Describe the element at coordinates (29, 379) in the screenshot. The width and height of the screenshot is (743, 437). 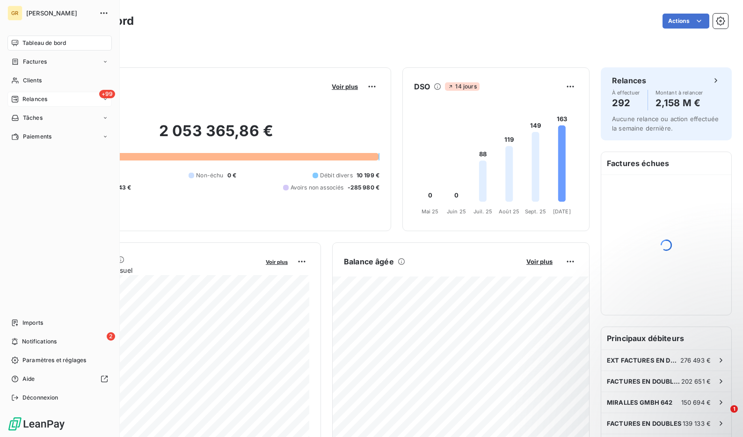
I see `span: Aide` at that location.